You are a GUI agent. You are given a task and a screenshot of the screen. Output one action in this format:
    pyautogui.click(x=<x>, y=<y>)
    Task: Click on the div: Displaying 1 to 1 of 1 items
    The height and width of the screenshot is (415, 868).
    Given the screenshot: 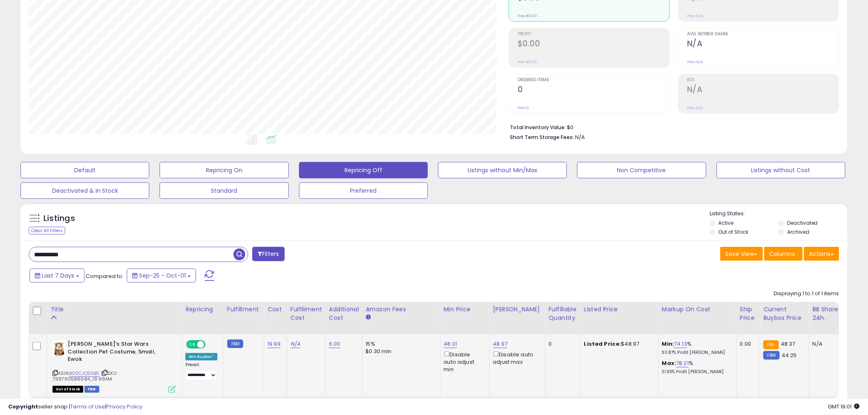 What is the action you would take?
    pyautogui.click(x=806, y=294)
    